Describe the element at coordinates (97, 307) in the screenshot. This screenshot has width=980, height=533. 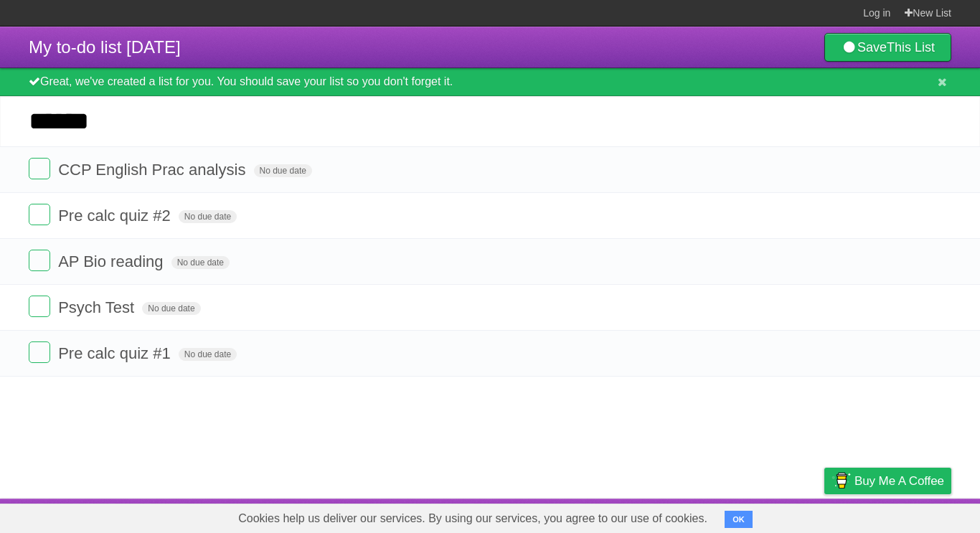
I see `span: Psych Test` at that location.